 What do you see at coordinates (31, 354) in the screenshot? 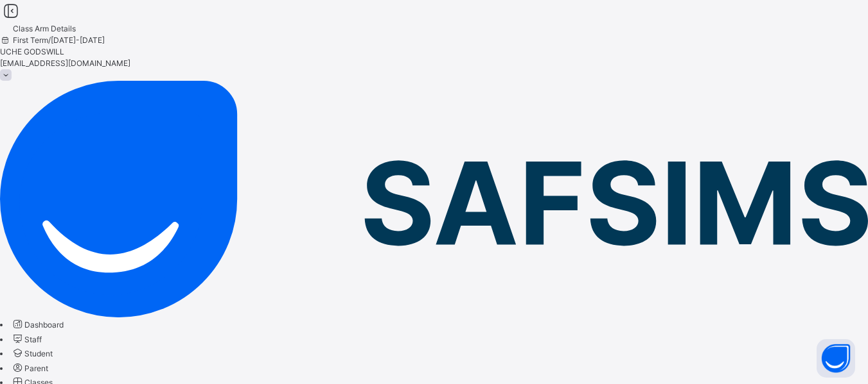
I see `a: Student` at bounding box center [31, 354].